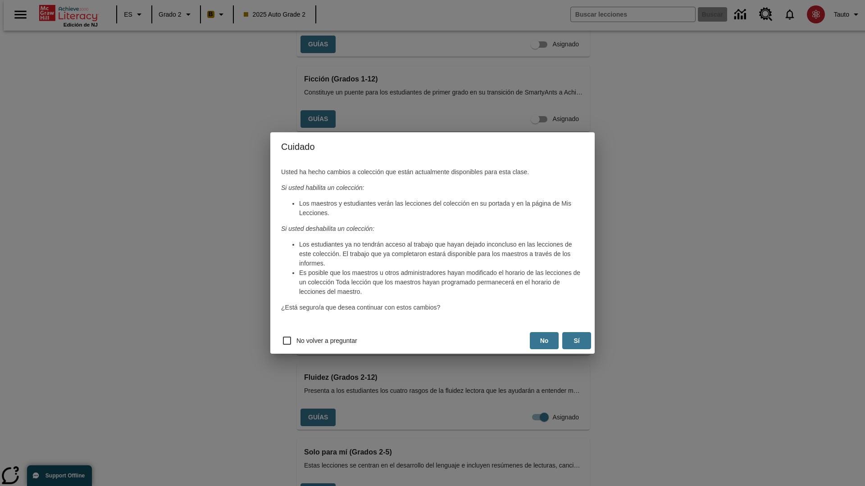  Describe the element at coordinates (327, 341) in the screenshot. I see `span: No volver a preguntar` at that location.